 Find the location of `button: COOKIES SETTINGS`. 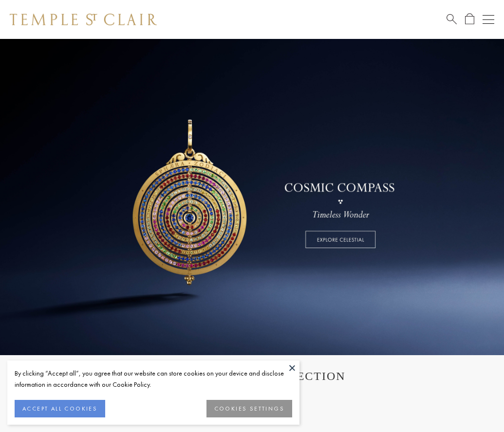

button: COOKIES SETTINGS is located at coordinates (249, 408).